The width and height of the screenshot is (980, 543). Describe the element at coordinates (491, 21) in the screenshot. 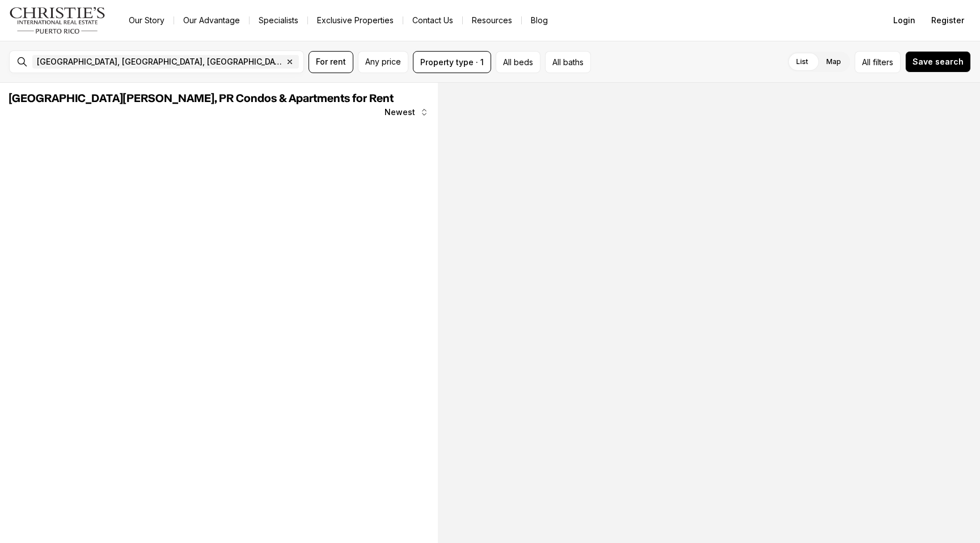

I see `a: Resources` at that location.